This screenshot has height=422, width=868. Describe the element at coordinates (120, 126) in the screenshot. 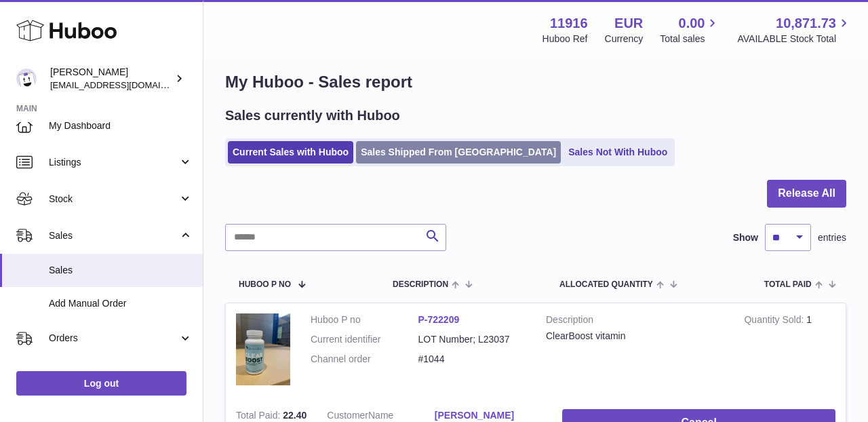

I see `span: My Dashboard` at that location.